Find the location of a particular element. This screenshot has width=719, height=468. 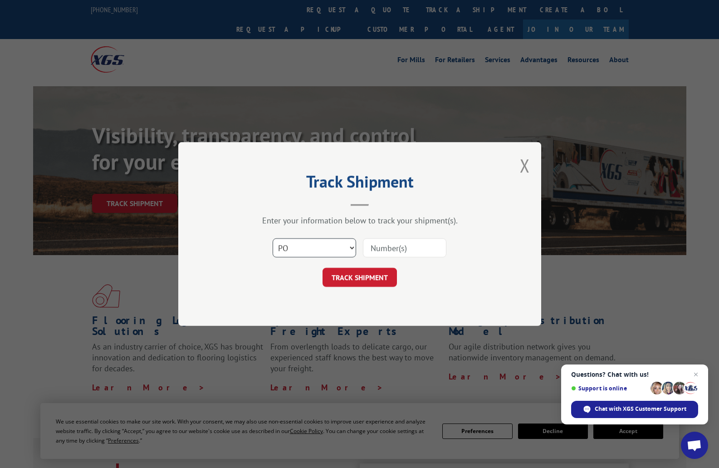

span: Questions? Chat with us! is located at coordinates (635, 374).